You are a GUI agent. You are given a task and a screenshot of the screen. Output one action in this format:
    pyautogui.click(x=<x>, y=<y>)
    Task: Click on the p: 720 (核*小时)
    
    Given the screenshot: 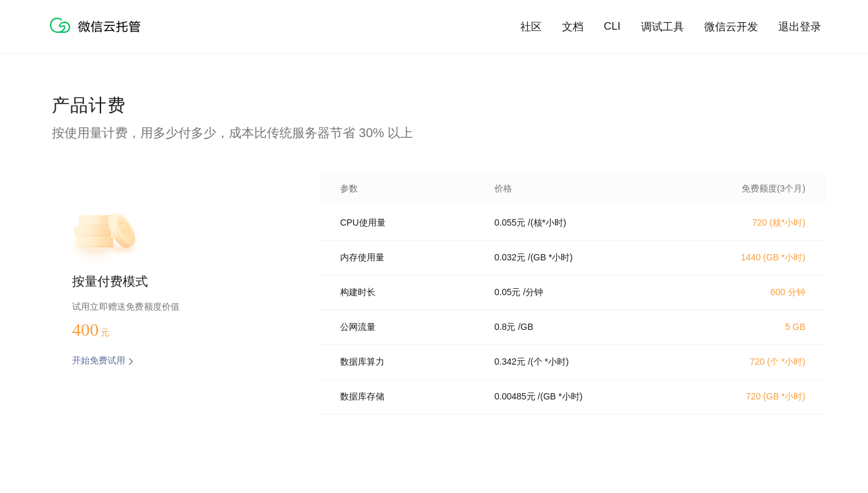 What is the action you would take?
    pyautogui.click(x=750, y=223)
    